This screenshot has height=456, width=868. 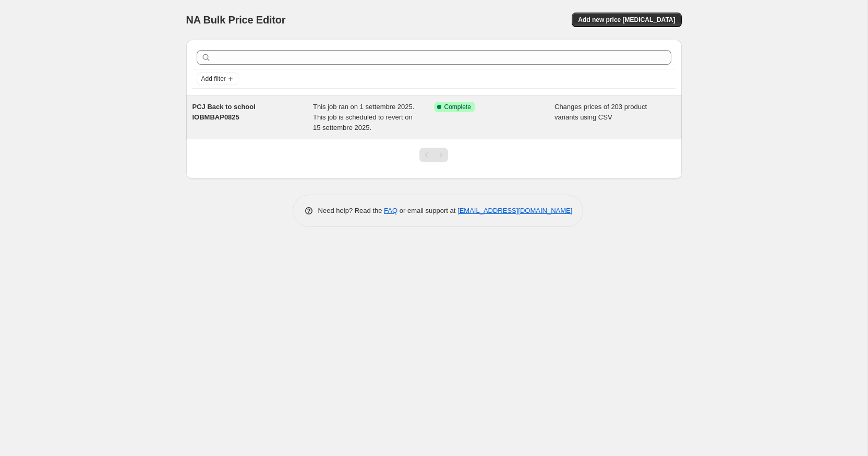 What do you see at coordinates (217, 79) in the screenshot?
I see `button: Add filter` at bounding box center [217, 79].